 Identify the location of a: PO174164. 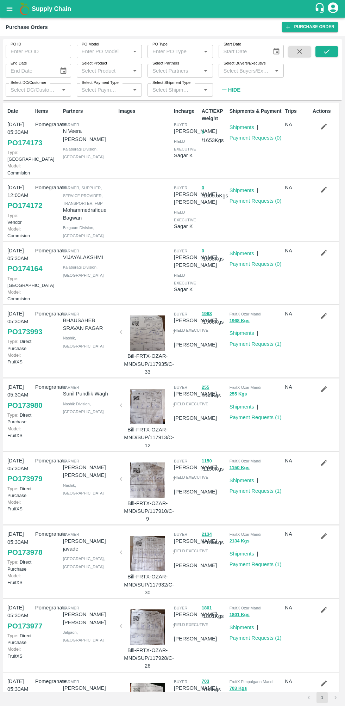
(25, 269).